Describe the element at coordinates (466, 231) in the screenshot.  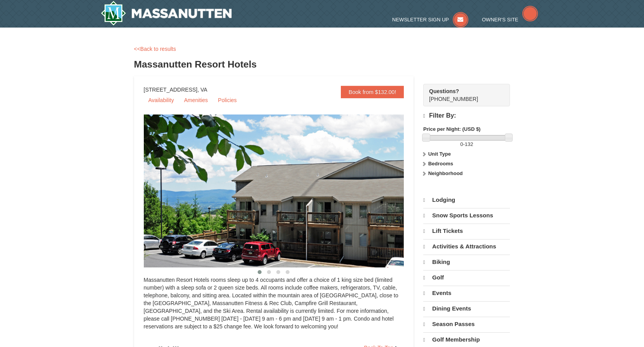
I see `a: Lift Tickets` at that location.